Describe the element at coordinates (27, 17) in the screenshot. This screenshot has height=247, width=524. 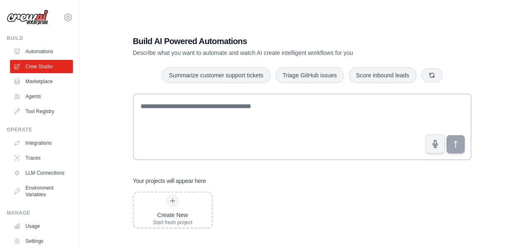
I see `img: Logo` at that location.